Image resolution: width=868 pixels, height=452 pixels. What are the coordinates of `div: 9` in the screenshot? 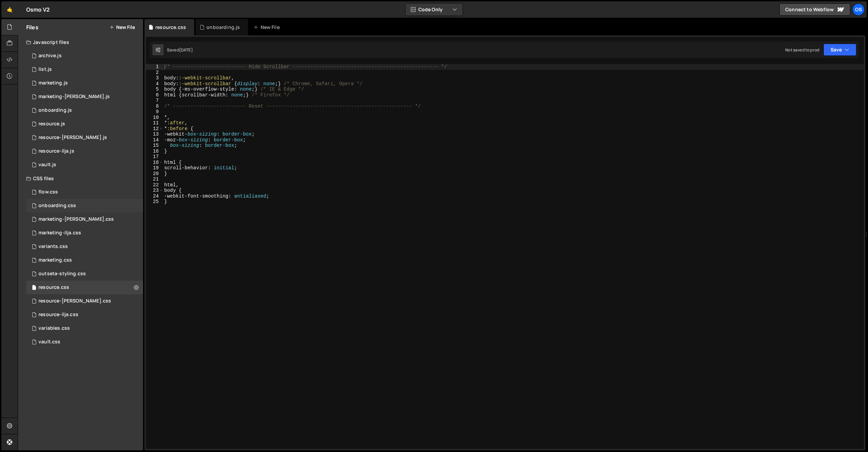 It's located at (155, 112).